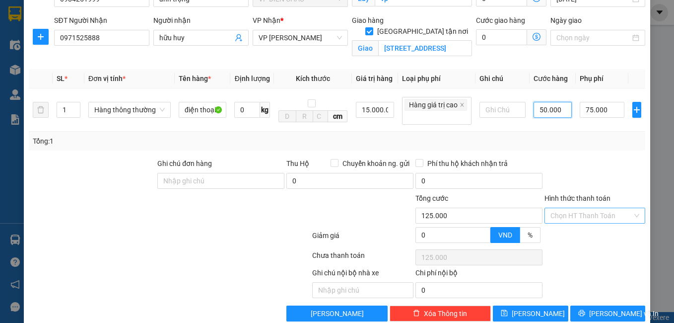  I want to click on input: R, so click(304, 116).